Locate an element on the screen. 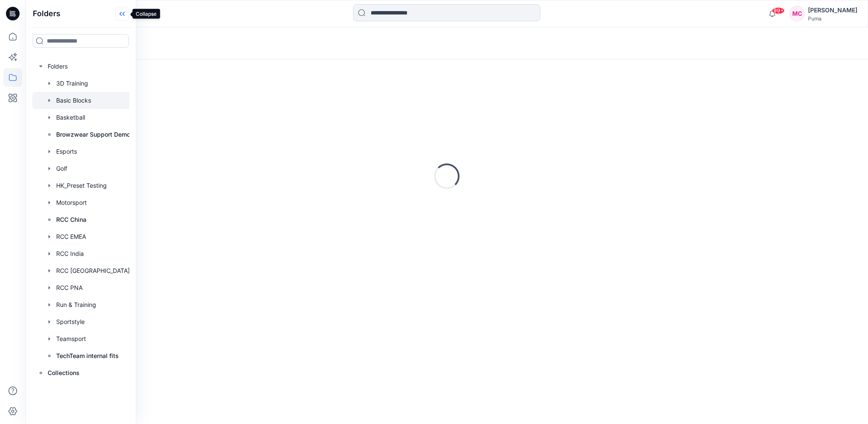 The image size is (868, 424). p: RCC China is located at coordinates (71, 220).